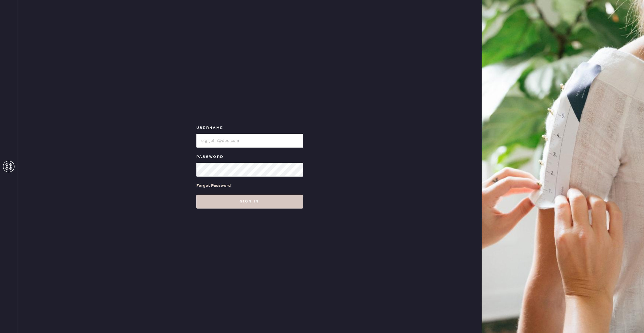  What do you see at coordinates (250, 157) in the screenshot?
I see `label: Password` at bounding box center [250, 157].